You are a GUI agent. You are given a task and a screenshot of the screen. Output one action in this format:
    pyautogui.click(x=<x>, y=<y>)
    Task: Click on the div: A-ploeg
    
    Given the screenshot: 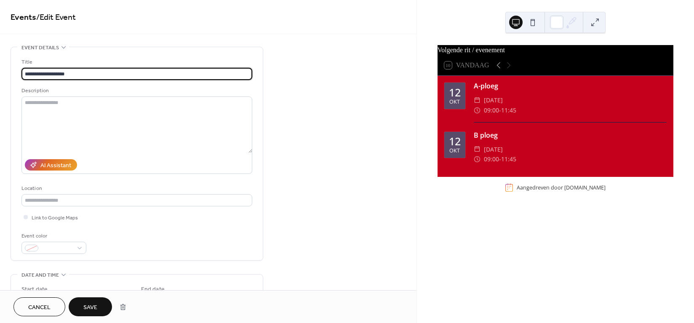 What is the action you would take?
    pyautogui.click(x=570, y=86)
    